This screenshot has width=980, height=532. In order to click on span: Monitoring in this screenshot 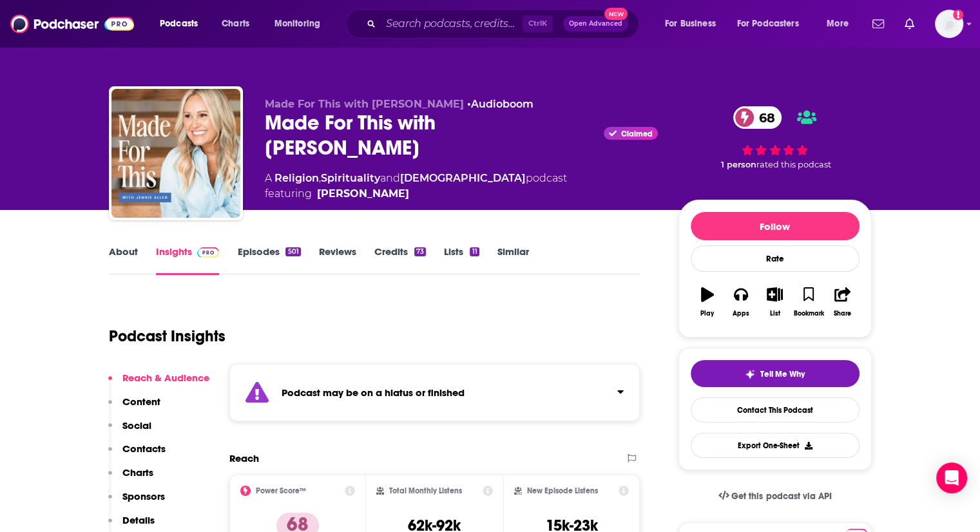, I will do `click(297, 24)`.